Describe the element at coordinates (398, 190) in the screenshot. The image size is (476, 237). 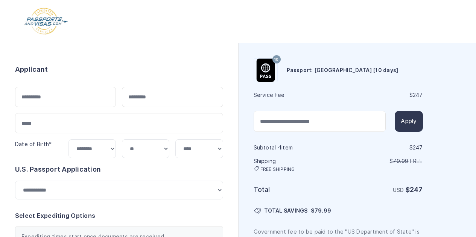
I see `span: USD` at that location.